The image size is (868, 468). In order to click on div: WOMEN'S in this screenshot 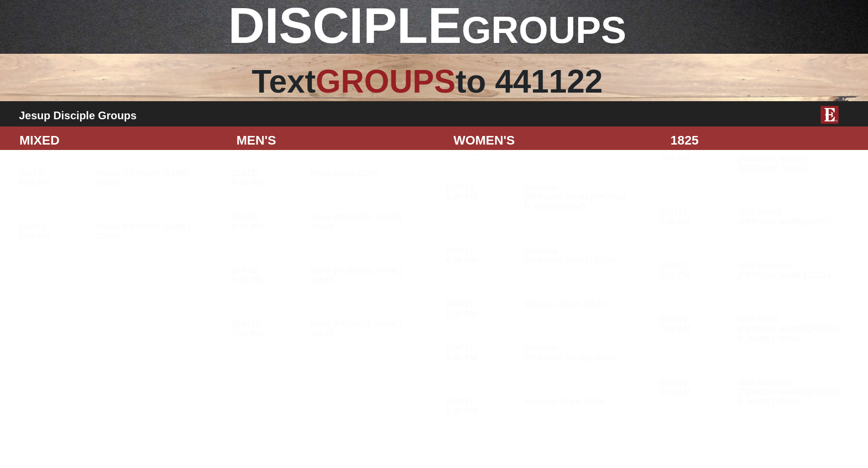, I will do `click(556, 140)`.